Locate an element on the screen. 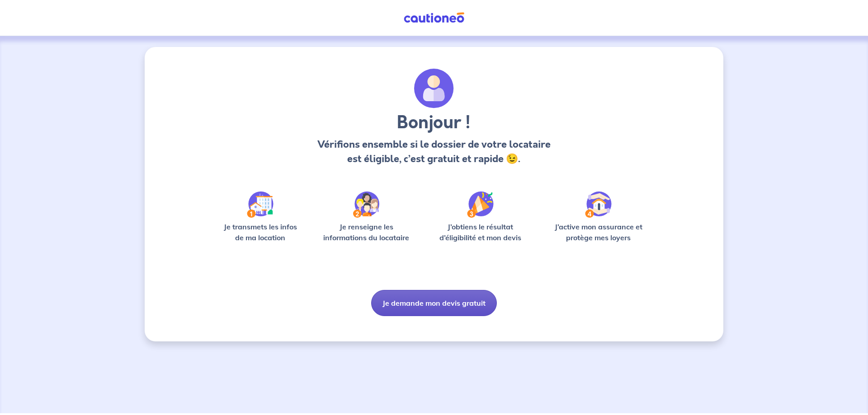 The width and height of the screenshot is (868, 415). img: archivate is located at coordinates (434, 88).